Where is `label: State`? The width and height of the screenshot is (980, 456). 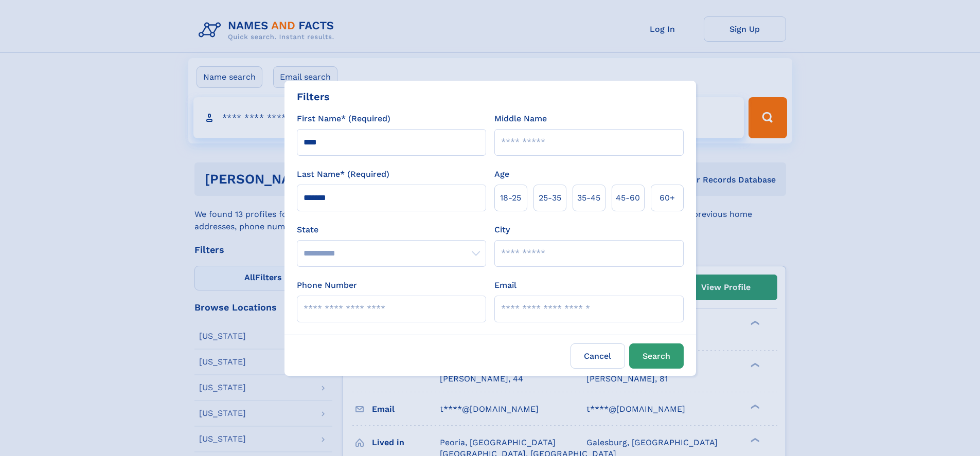 label: State is located at coordinates (391, 230).